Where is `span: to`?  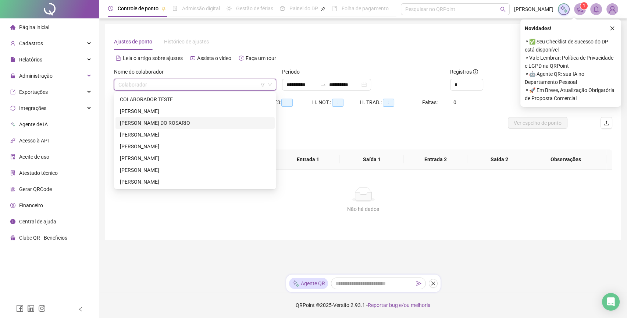
span: to is located at coordinates (323, 85).